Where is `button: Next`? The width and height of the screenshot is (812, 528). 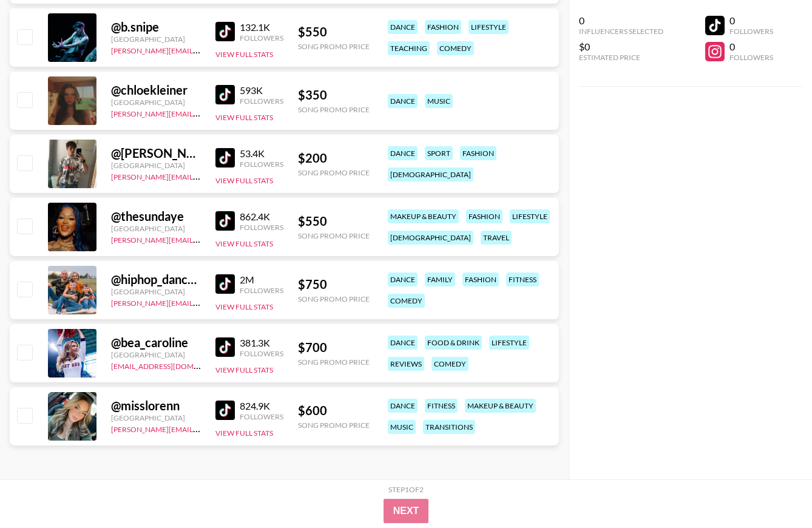 button: Next is located at coordinates (406, 511).